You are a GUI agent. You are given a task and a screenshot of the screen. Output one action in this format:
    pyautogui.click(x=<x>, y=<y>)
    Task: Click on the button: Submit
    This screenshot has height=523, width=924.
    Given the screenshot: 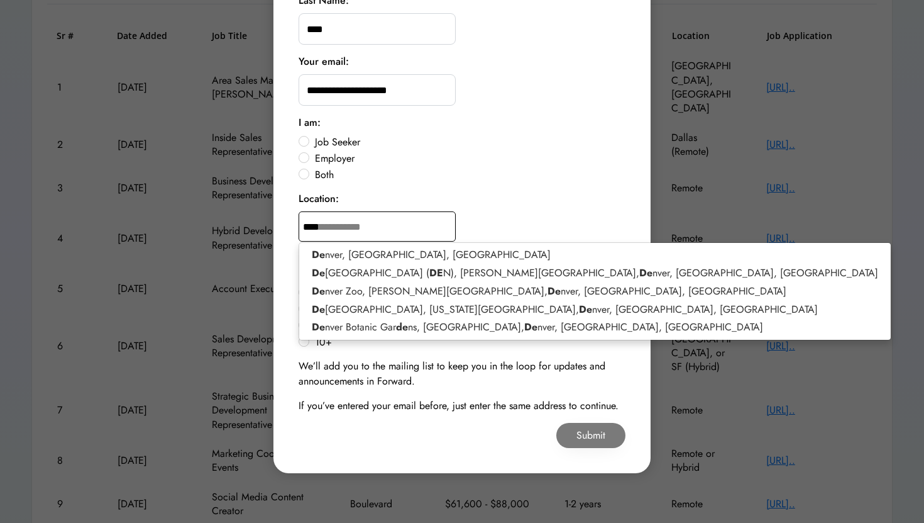 What is the action you would take?
    pyautogui.click(x=591, y=435)
    